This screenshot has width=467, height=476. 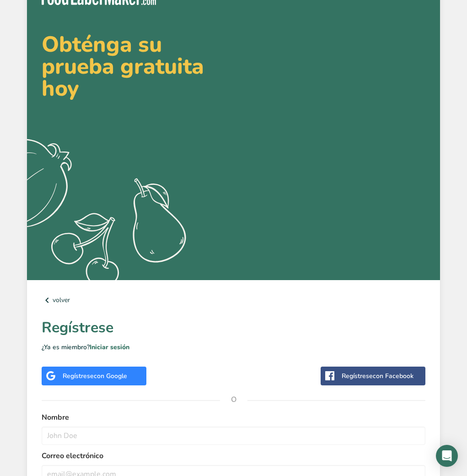 What do you see at coordinates (447, 456) in the screenshot?
I see `div: Open Intercom Messenger` at bounding box center [447, 456].